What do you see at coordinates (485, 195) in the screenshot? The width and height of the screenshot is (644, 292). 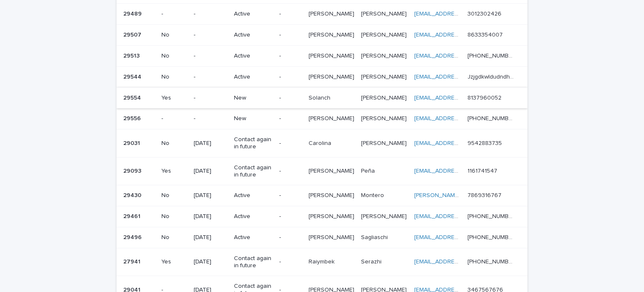 I see `p: 7869316767` at bounding box center [485, 195].